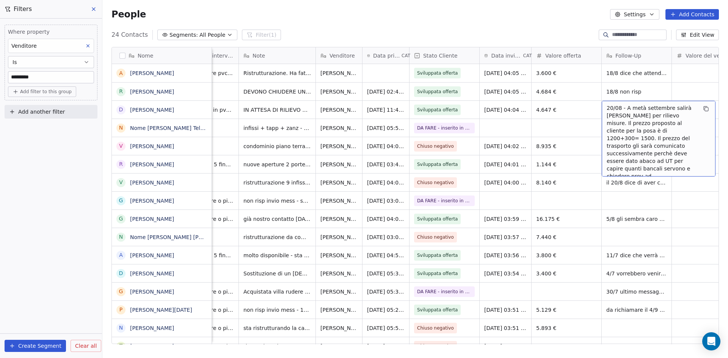  I want to click on span: Tipo intervento, so click(217, 56).